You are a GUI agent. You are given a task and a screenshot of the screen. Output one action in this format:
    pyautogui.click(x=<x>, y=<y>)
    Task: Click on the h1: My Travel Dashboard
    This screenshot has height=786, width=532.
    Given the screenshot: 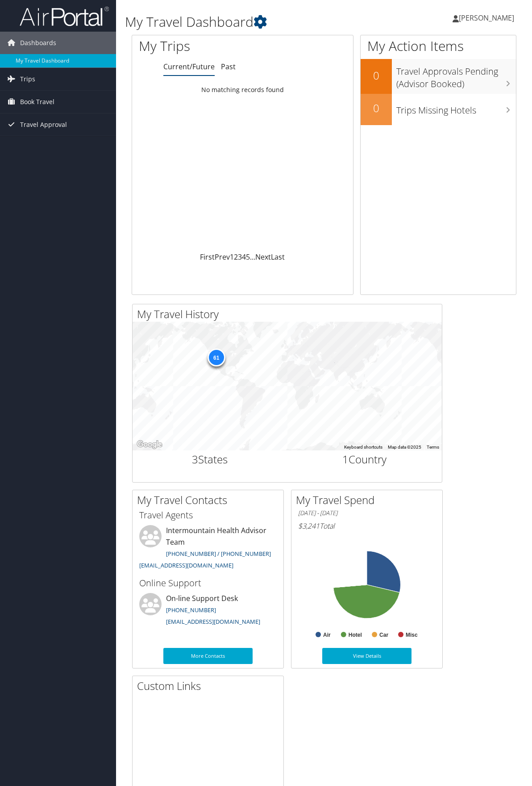 What is the action you would take?
    pyautogui.click(x=258, y=22)
    